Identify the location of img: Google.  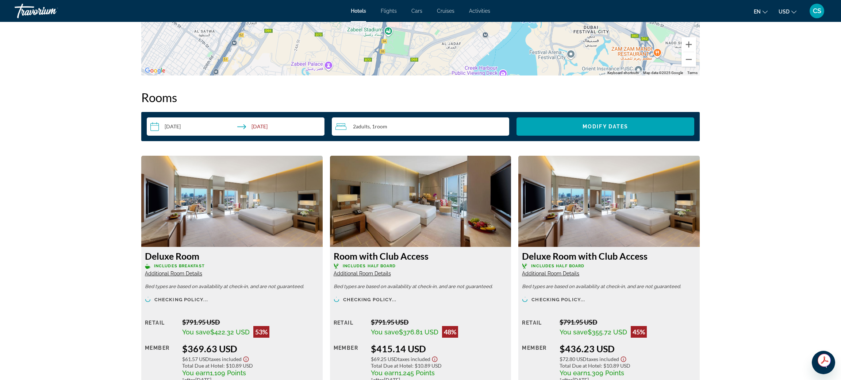
(155, 71).